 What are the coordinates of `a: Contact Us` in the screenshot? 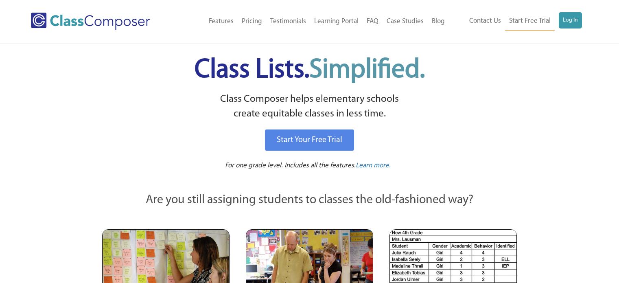 It's located at (485, 21).